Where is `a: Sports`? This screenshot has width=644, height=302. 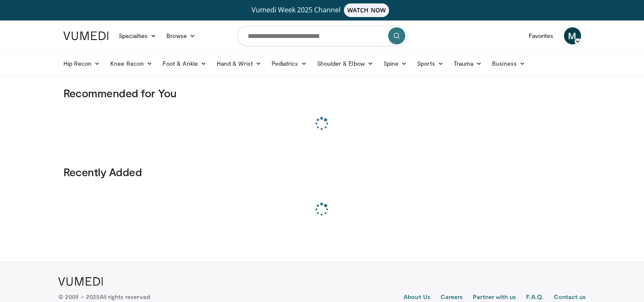 a: Sports is located at coordinates (430, 63).